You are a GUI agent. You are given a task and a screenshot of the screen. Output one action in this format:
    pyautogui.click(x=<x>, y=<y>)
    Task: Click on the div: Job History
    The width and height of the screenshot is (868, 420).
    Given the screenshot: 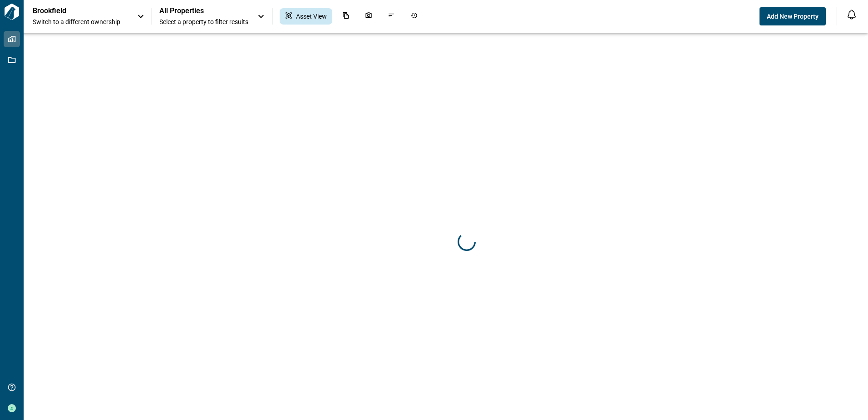 What is the action you would take?
    pyautogui.click(x=414, y=16)
    